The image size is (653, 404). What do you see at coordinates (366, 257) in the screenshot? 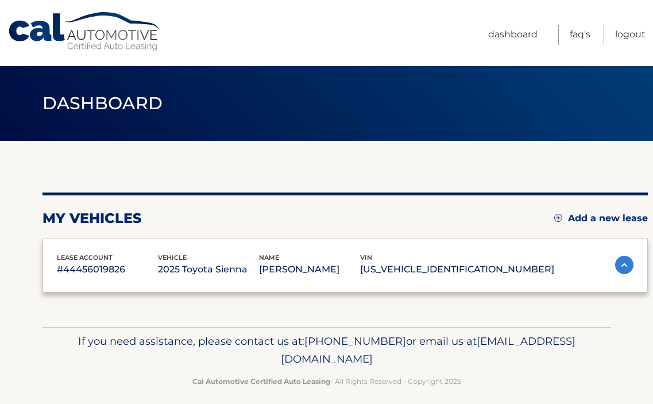
I see `span: vin` at bounding box center [366, 257].